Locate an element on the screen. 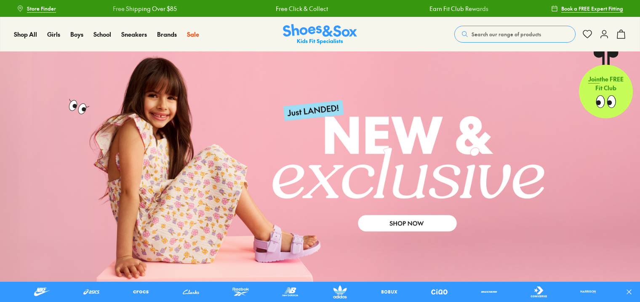 Image resolution: width=640 pixels, height=302 pixels. span: Shop All is located at coordinates (25, 34).